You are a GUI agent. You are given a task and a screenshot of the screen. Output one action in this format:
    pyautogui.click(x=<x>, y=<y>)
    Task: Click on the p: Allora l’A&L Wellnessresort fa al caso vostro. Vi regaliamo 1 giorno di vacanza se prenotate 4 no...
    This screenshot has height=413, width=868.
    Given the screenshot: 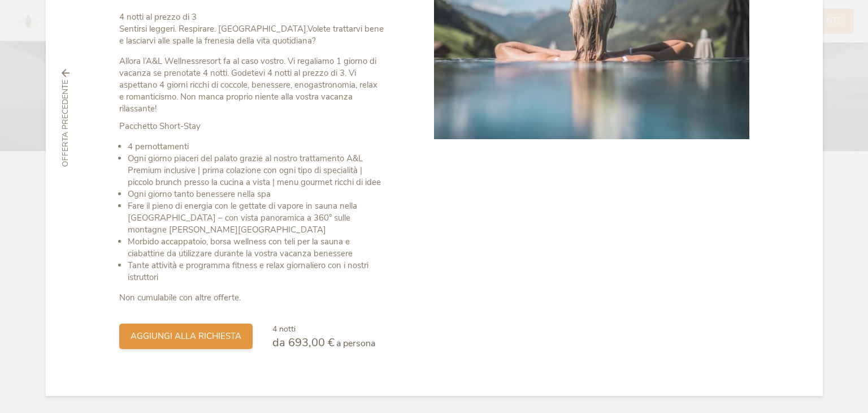 What is the action you would take?
    pyautogui.click(x=252, y=84)
    